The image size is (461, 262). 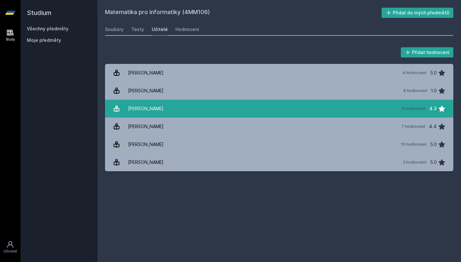 I want to click on span: Moje předměty, so click(x=44, y=40).